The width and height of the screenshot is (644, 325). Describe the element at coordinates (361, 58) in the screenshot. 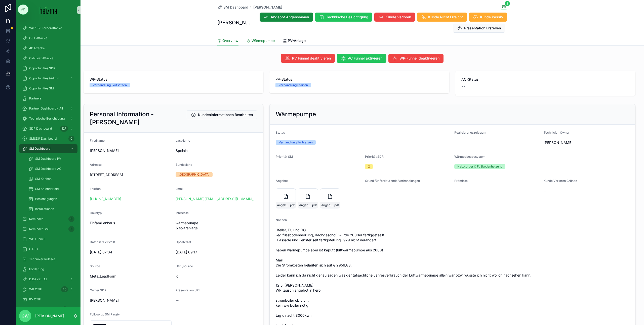

I see `button: AC Funnel aktivieren` at that location.